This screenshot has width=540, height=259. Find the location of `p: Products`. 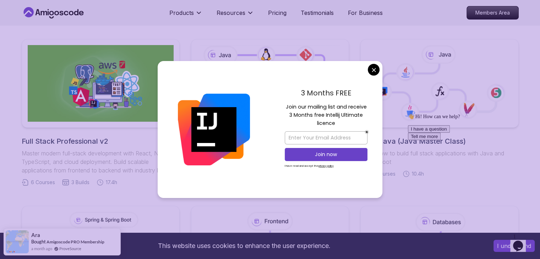

p: Products is located at coordinates (181, 13).